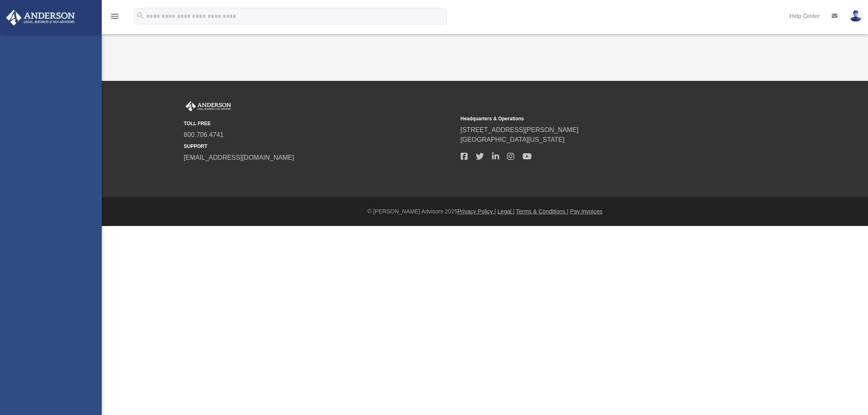 The height and width of the screenshot is (415, 868). What do you see at coordinates (115, 16) in the screenshot?
I see `i: menu` at bounding box center [115, 16].